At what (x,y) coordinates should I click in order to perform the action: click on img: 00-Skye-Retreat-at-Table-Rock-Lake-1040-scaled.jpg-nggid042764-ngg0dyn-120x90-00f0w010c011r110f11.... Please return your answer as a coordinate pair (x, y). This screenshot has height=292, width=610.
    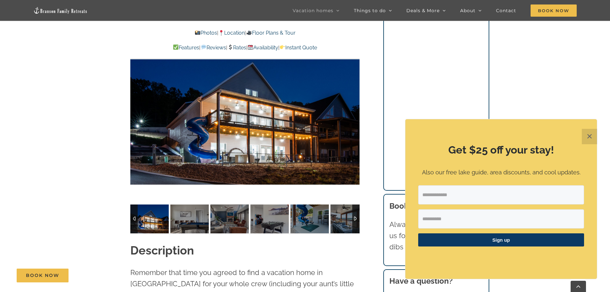
    Looking at the image, I should click on (190, 219).